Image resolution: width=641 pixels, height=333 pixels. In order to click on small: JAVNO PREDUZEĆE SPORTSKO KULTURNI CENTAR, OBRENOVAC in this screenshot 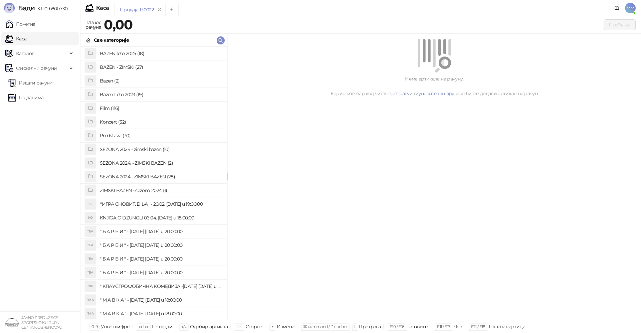, I will do `click(41, 322)`.